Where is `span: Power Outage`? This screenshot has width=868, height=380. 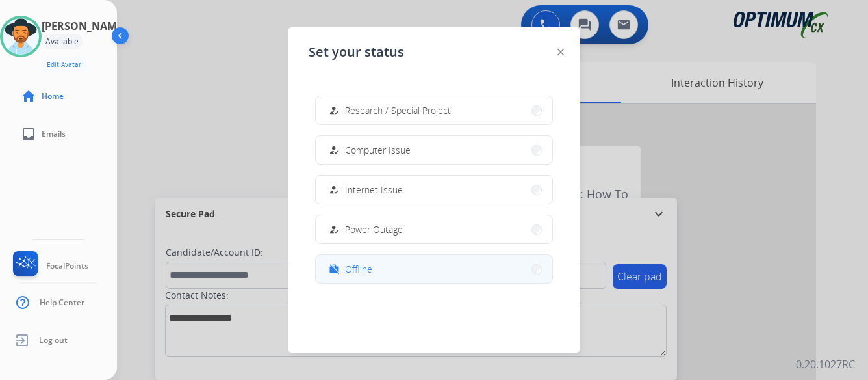
span: Power Outage is located at coordinates (373, 229).